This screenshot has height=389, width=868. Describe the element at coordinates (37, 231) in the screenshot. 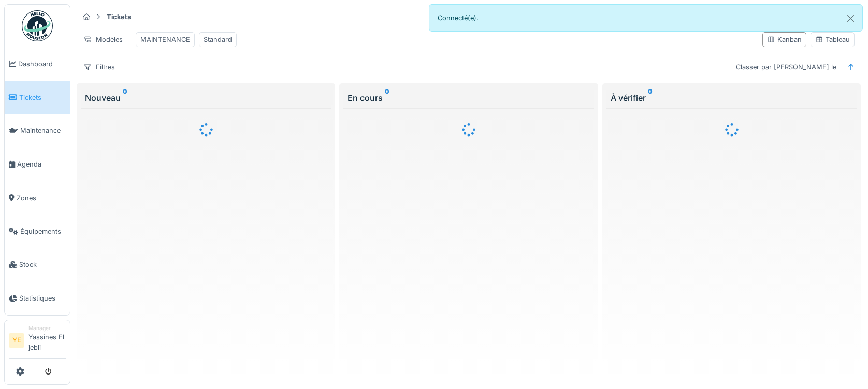

I see `a: Équipements` at that location.